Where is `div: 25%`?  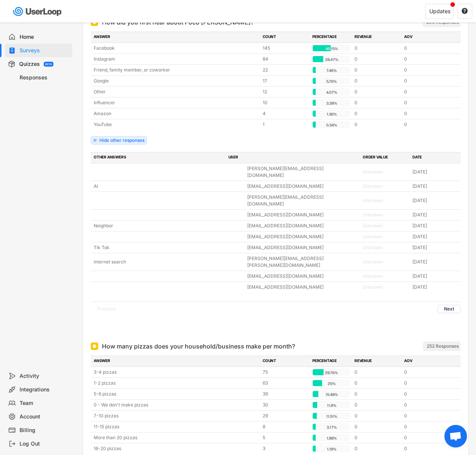
div: 25% is located at coordinates (332, 383).